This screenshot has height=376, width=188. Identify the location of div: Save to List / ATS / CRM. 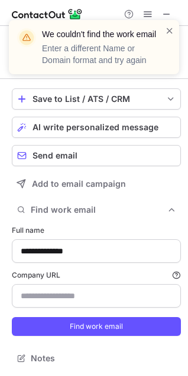
(96, 99).